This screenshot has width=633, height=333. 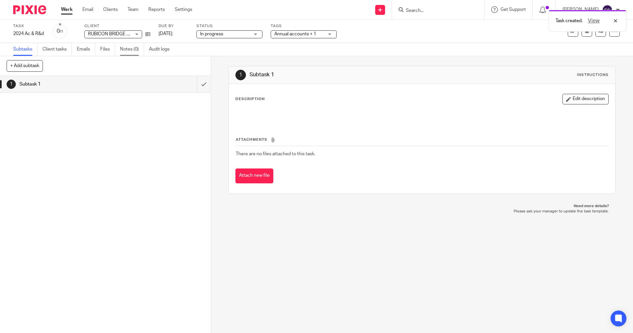 I want to click on button: View, so click(x=594, y=21).